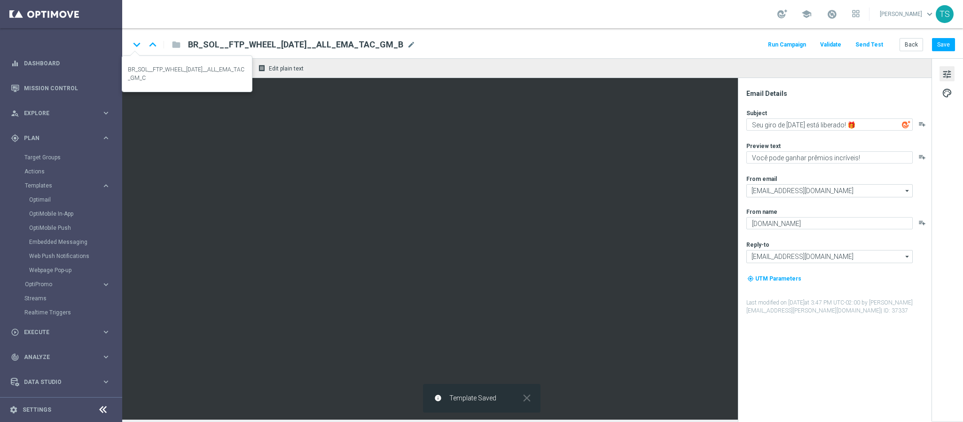 Image resolution: width=963 pixels, height=422 pixels. Describe the element at coordinates (61, 357) in the screenshot. I see `div: track_changes Analyze keyboard_arrow_right` at that location.